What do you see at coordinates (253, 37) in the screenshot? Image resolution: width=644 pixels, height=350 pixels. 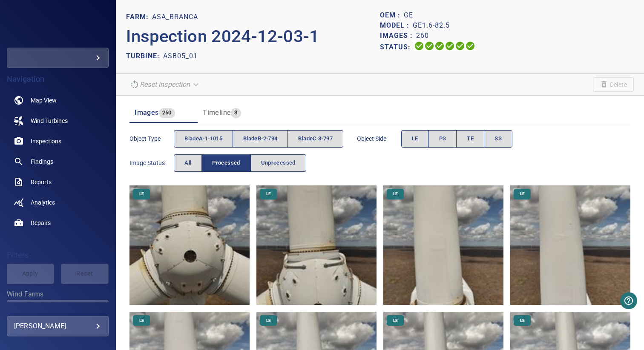 I see `p: Inspection 2024-12-03-1` at bounding box center [253, 37].